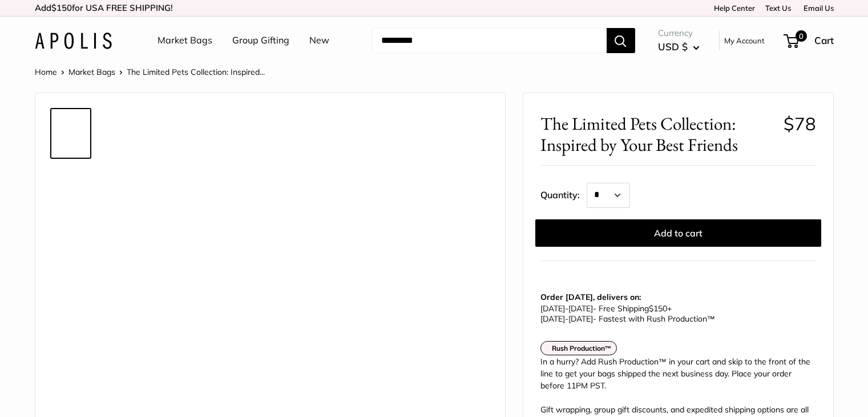 The image size is (868, 417). What do you see at coordinates (46, 72) in the screenshot?
I see `a: Home` at bounding box center [46, 72].